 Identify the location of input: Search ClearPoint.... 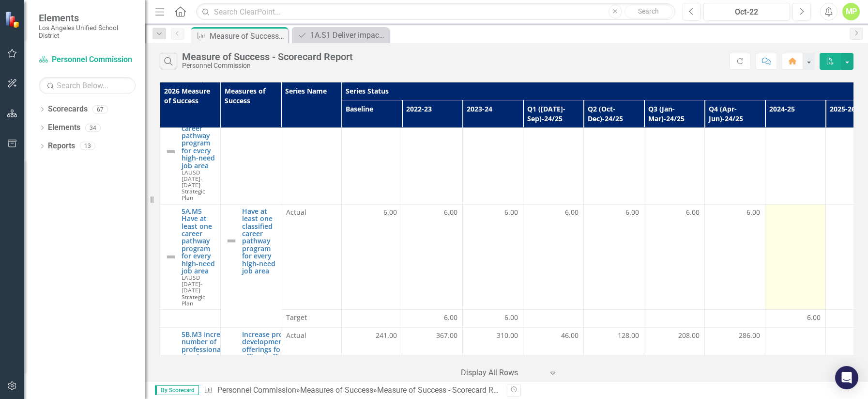
(436, 12).